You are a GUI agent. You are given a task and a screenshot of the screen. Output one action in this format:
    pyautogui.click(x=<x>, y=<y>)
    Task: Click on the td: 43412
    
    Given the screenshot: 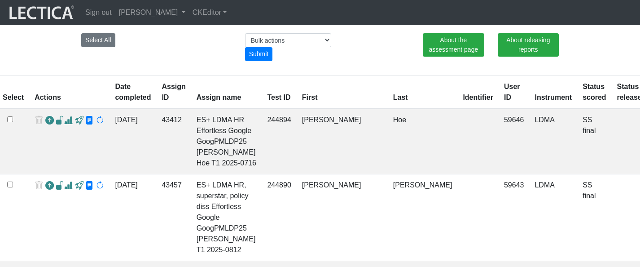 What is the action you would take?
    pyautogui.click(x=173, y=141)
    